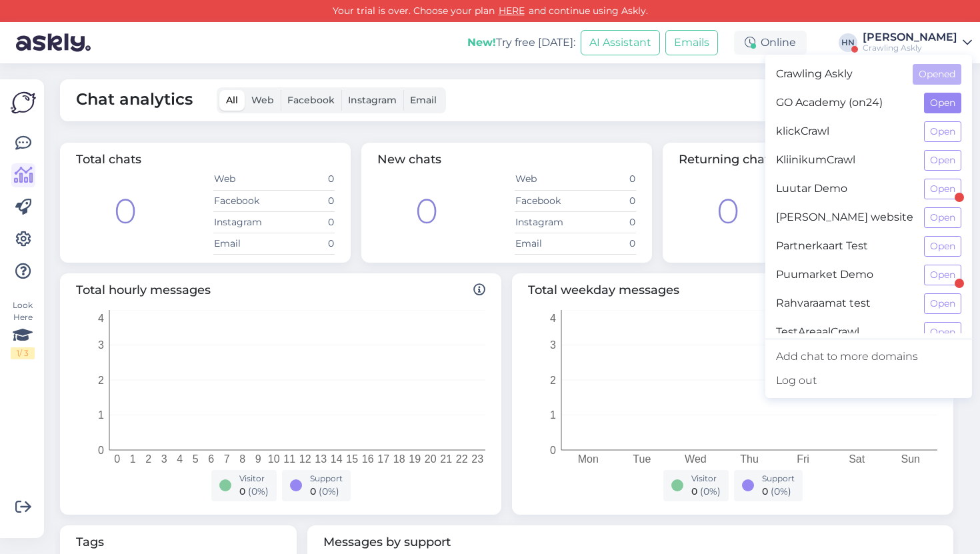 This screenshot has width=980, height=554. Describe the element at coordinates (845, 246) in the screenshot. I see `span: Partnerkaart Test` at that location.